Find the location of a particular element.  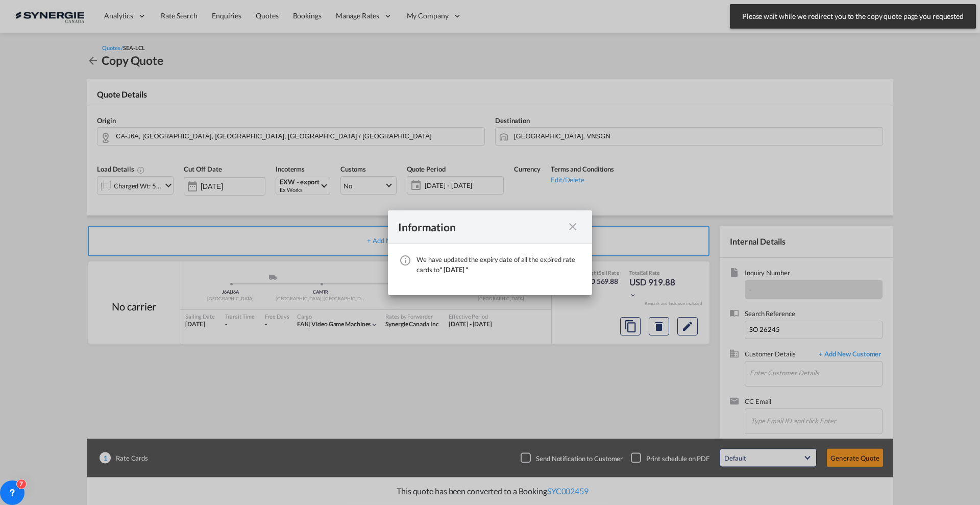

div: We have updated the expiry date of all the expired rate cards to is located at coordinates (500, 264).